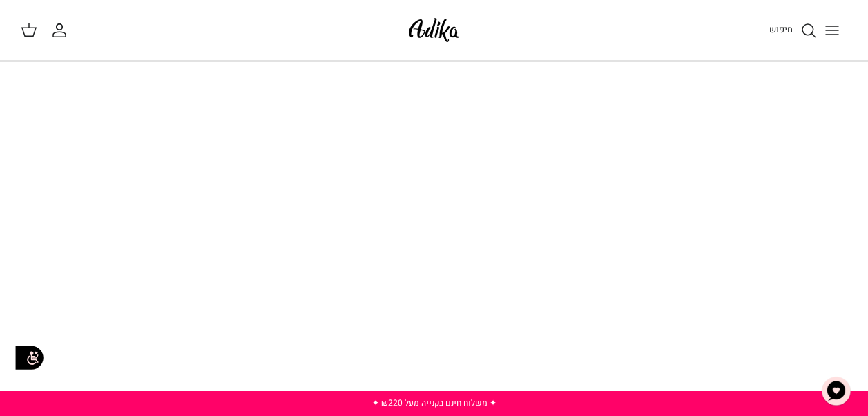  Describe the element at coordinates (434, 402) in the screenshot. I see `a: ✦ משלוח חינם בקנייה מעל ₪220 ✦` at that location.